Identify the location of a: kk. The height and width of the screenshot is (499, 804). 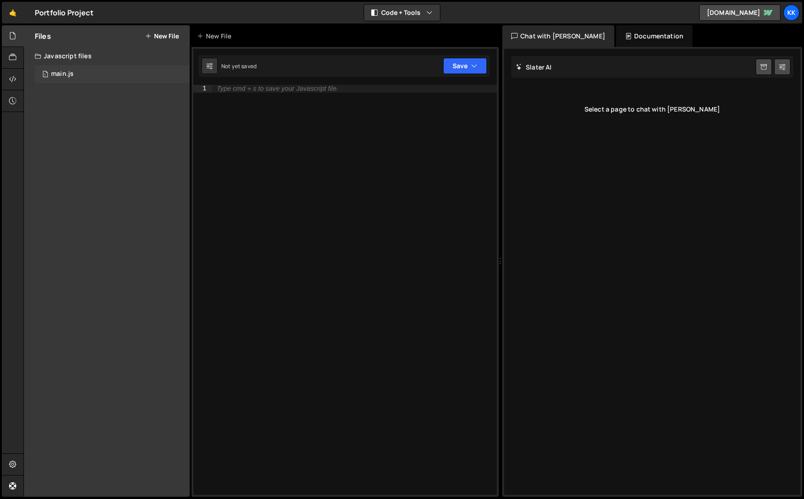
(792, 13).